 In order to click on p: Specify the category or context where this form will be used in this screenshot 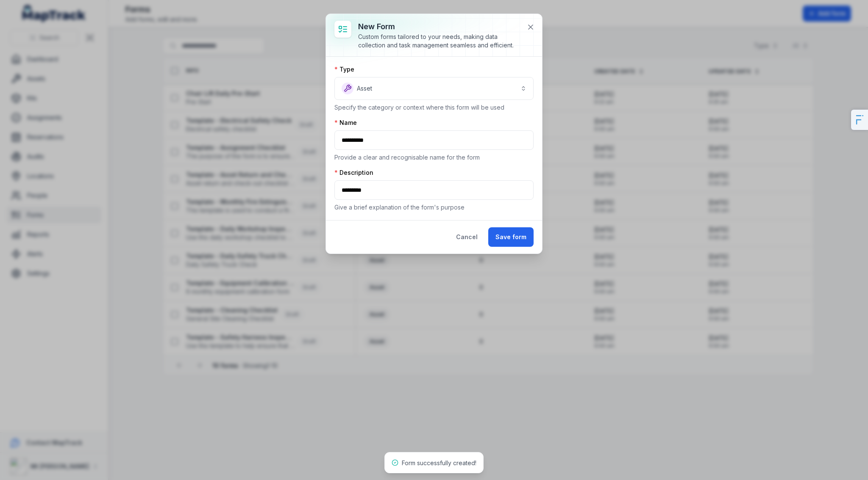, I will do `click(434, 108)`.